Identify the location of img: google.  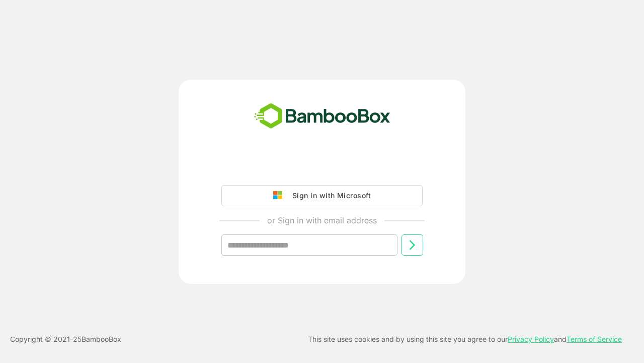
(280, 195).